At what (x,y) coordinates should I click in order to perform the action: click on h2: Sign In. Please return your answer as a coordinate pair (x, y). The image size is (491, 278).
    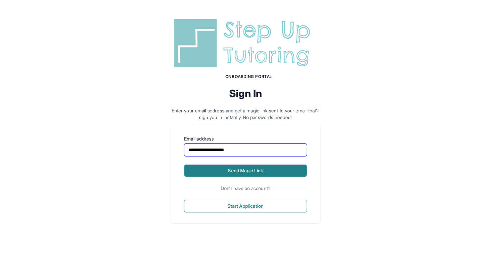
    Looking at the image, I should click on (246, 93).